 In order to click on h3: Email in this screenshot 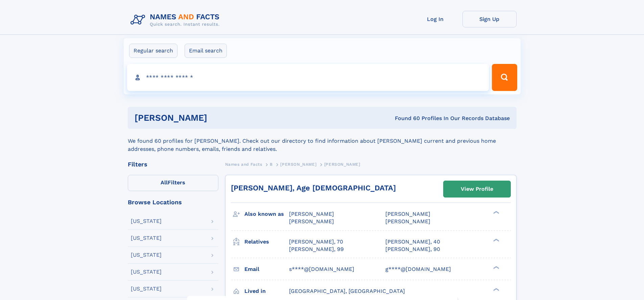, I will do `click(267, 269)`.